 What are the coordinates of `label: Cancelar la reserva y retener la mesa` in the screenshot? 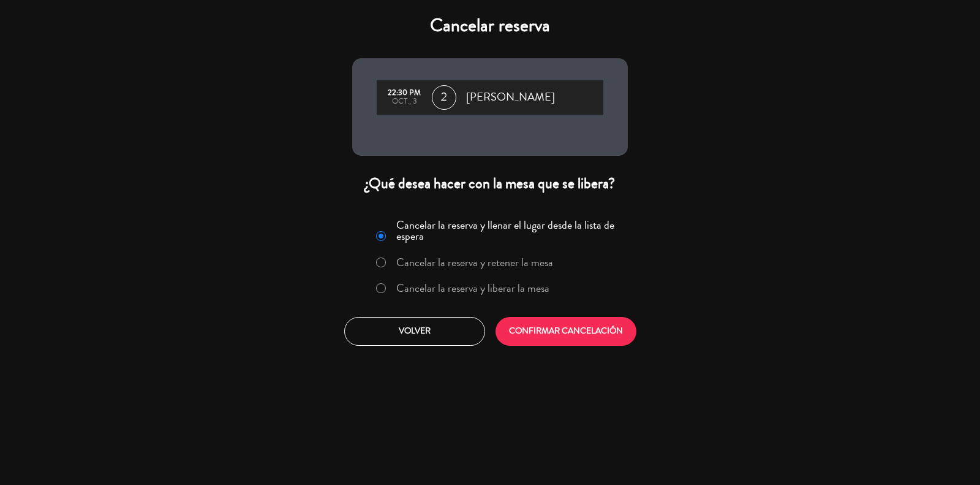 It's located at (474, 262).